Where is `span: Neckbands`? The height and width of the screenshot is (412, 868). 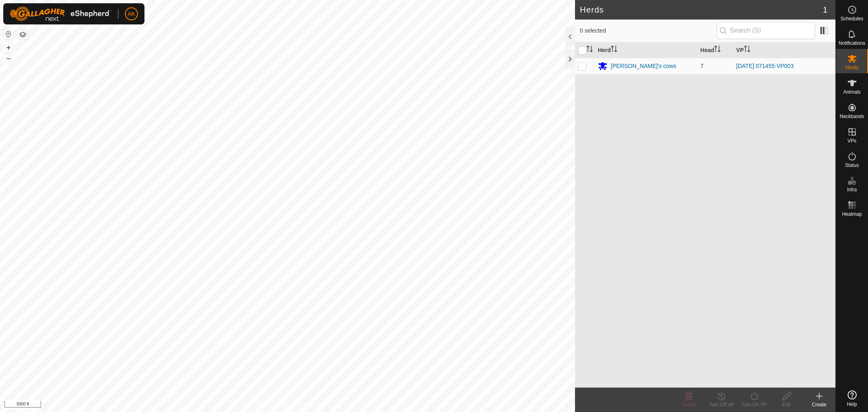
span: Neckbands is located at coordinates (852, 117).